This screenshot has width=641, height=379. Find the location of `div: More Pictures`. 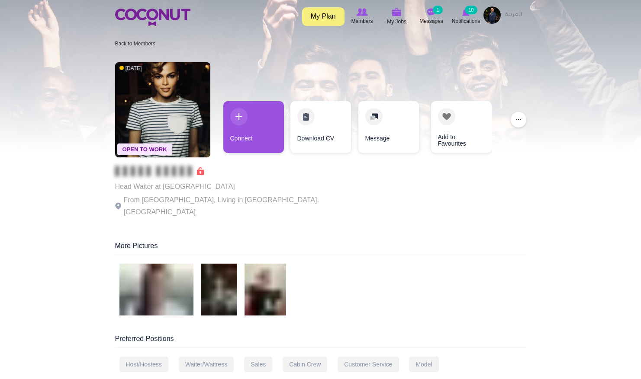

div: More Pictures is located at coordinates (321, 248).